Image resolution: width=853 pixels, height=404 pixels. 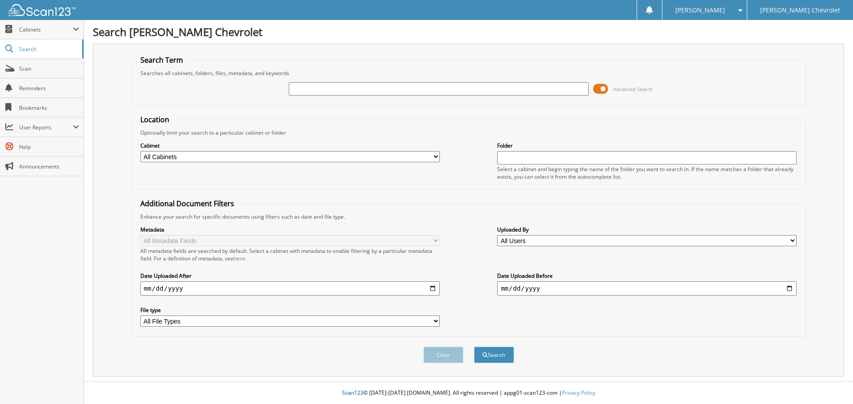 What do you see at coordinates (290, 310) in the screenshot?
I see `label: File type` at bounding box center [290, 310].